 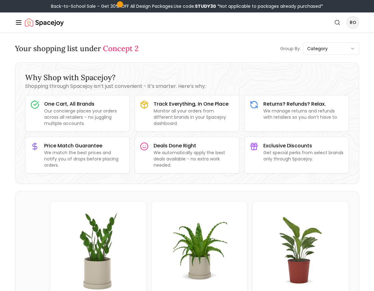 I want to click on nav: Global, so click(x=187, y=22).